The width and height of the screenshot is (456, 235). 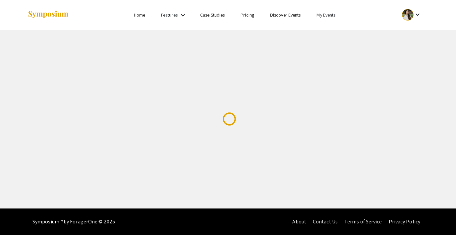 What do you see at coordinates (285, 15) in the screenshot?
I see `a: Discover Events` at bounding box center [285, 15].